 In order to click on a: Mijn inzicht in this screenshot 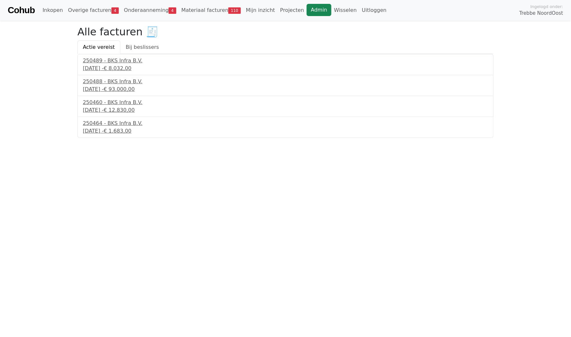, I will do `click(260, 10)`.